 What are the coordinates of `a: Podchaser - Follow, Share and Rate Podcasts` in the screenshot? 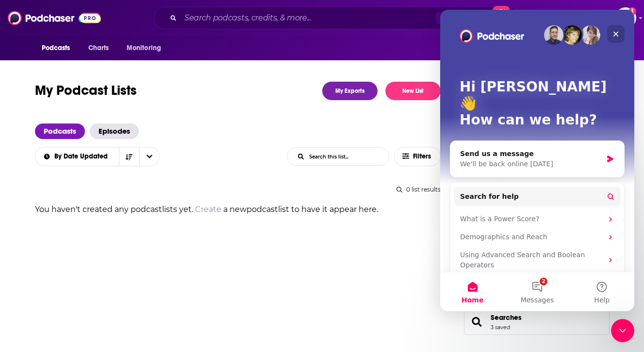 It's located at (54, 18).